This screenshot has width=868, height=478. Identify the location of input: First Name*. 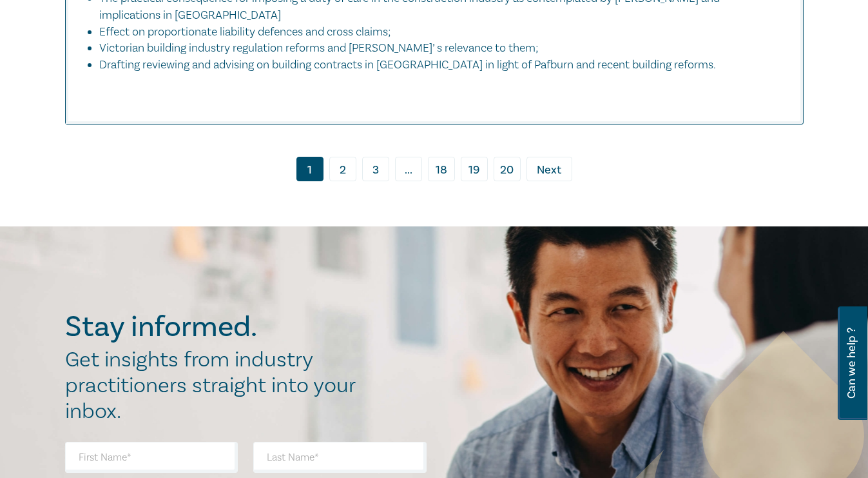
(151, 457).